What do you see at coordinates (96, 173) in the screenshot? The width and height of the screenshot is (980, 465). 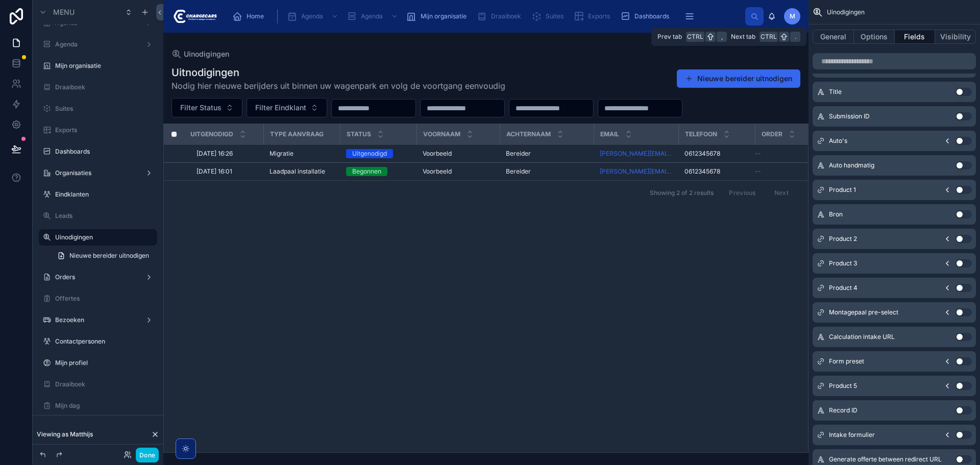 I see `a: Organisaties` at bounding box center [96, 173].